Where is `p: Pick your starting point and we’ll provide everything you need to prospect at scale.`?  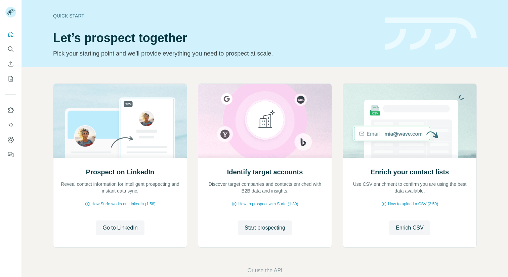
p: Pick your starting point and we’ll provide everything you need to prospect at scale. is located at coordinates (215, 53).